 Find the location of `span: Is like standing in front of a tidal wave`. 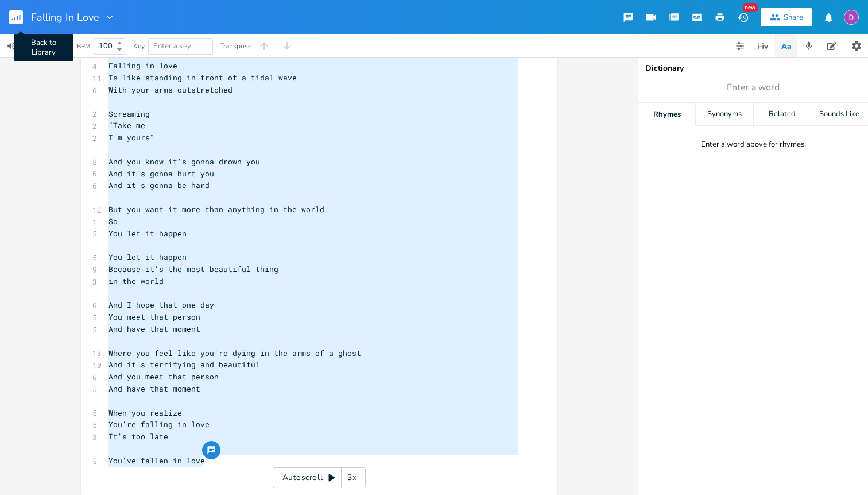

span: Is like standing in front of a tidal wave is located at coordinates (203, 78).